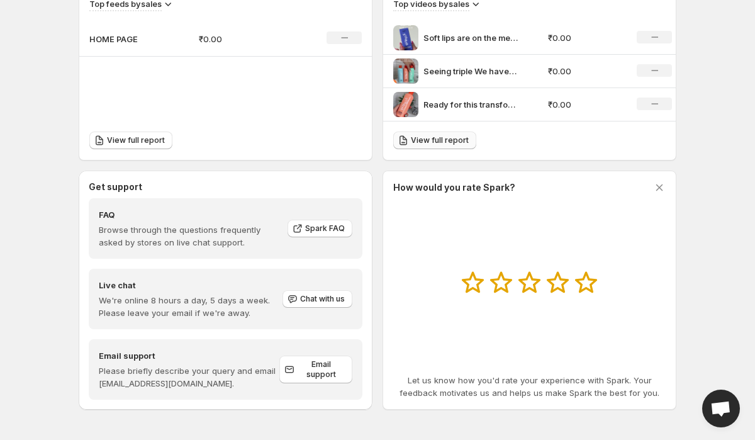  I want to click on div: Open chat, so click(721, 408).